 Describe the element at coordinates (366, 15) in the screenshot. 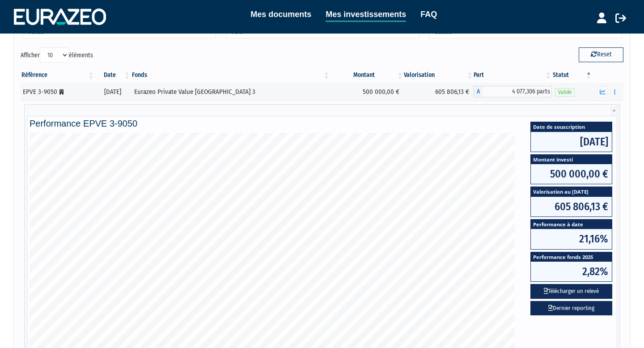

I see `a: Mes investissements` at that location.